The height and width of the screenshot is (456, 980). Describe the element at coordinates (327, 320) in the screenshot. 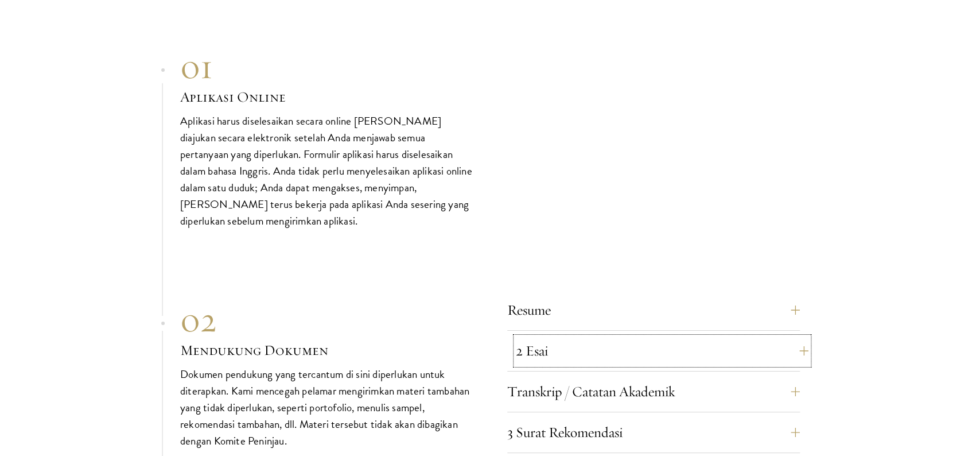

I see `div: 02` at that location.